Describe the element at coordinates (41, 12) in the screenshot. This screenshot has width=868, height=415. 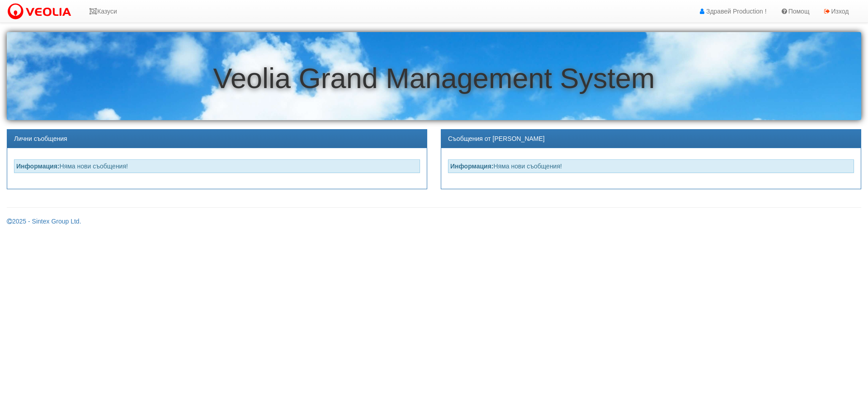
I see `img: VeoliaLogo.png` at that location.